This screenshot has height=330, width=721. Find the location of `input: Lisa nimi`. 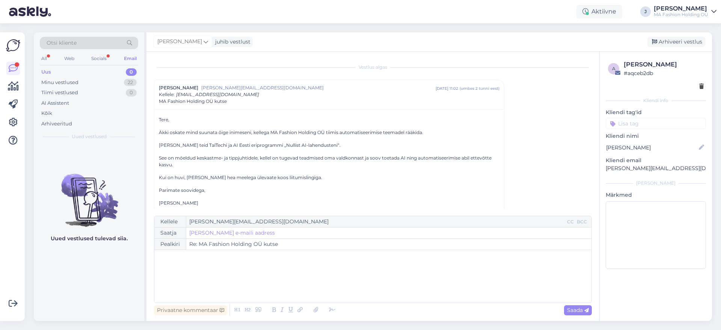

input: Lisa nimi is located at coordinates (651, 147).